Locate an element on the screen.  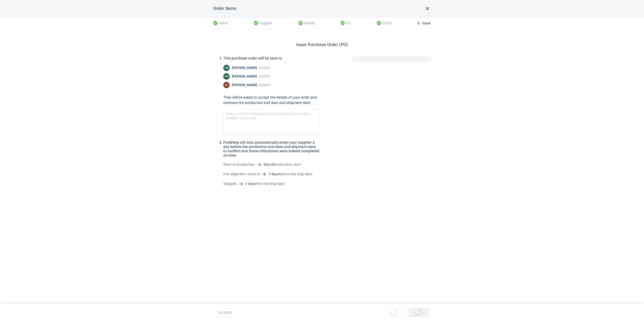
li: Issue is located at coordinates (422, 23).